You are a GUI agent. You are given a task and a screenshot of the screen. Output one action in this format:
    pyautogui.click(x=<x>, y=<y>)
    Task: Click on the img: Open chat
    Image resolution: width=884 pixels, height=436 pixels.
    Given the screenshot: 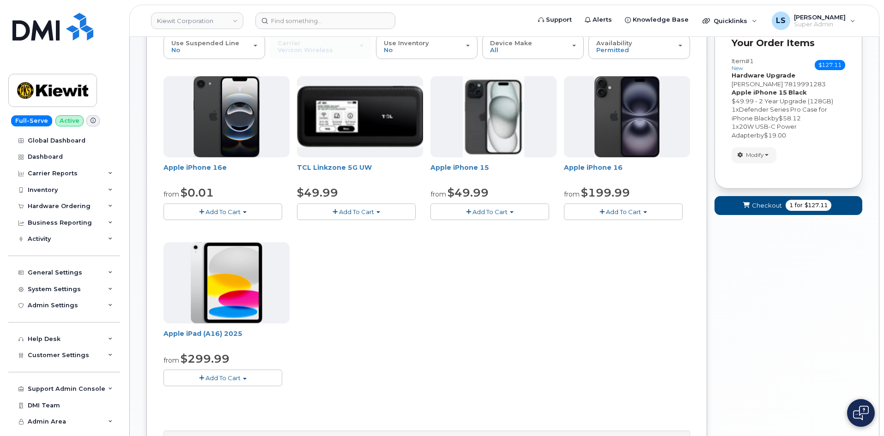 What is the action you would take?
    pyautogui.click(x=861, y=413)
    